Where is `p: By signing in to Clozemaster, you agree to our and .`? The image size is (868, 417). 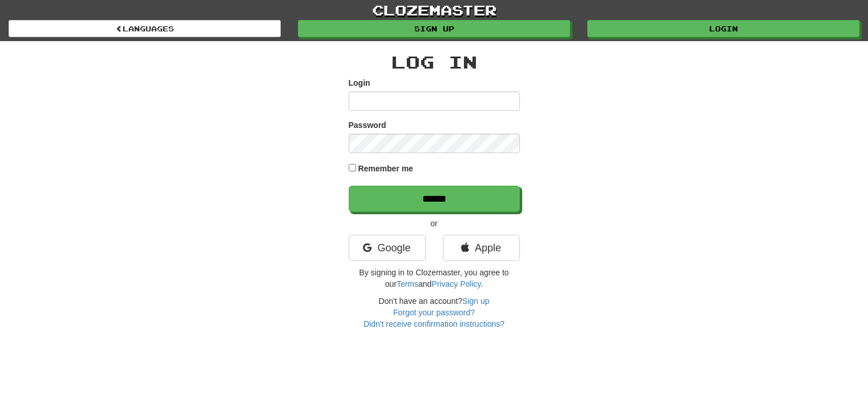 p: By signing in to Clozemaster, you agree to our and . is located at coordinates (434, 278).